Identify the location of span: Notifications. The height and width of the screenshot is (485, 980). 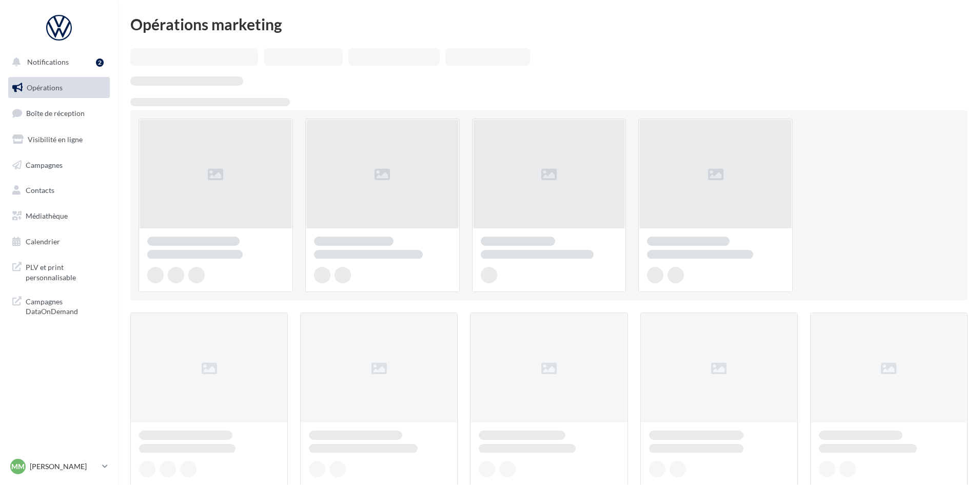
(48, 62).